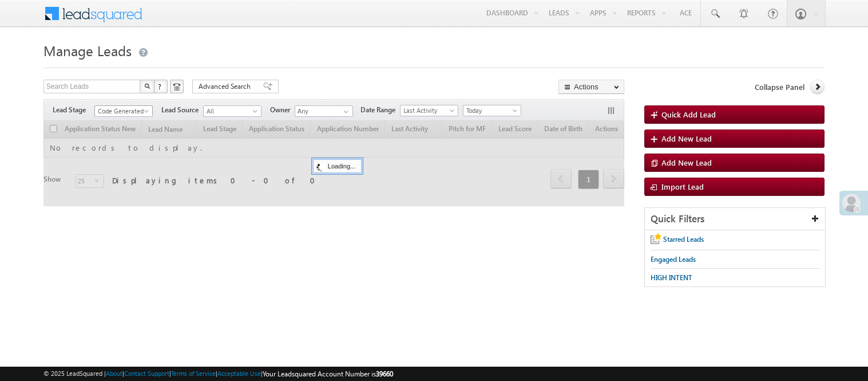 The image size is (868, 381). What do you see at coordinates (683, 239) in the screenshot?
I see `span: Starred Leads` at bounding box center [683, 239].